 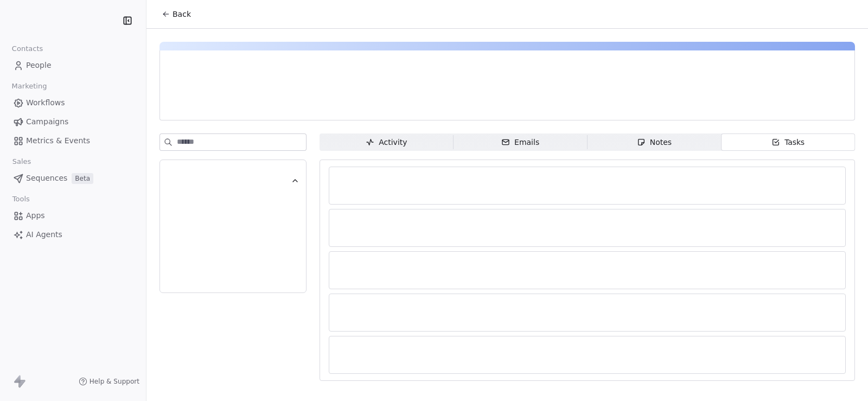 I want to click on span: AI Agents, so click(x=44, y=235).